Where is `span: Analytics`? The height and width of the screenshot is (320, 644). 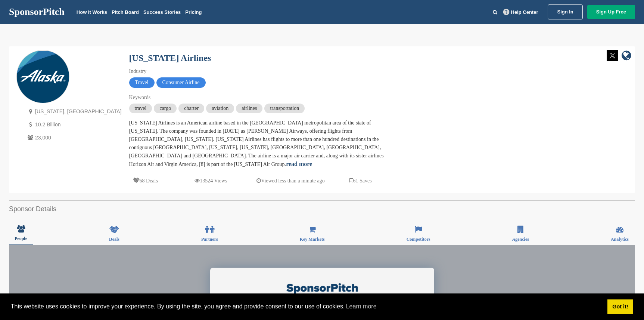 span: Analytics is located at coordinates (620, 239).